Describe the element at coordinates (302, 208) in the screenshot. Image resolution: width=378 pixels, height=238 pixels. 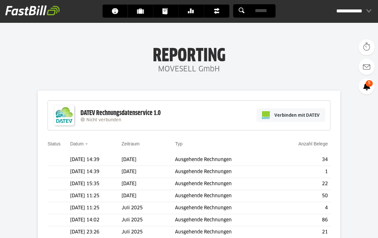
I see `td: 4` at that location.